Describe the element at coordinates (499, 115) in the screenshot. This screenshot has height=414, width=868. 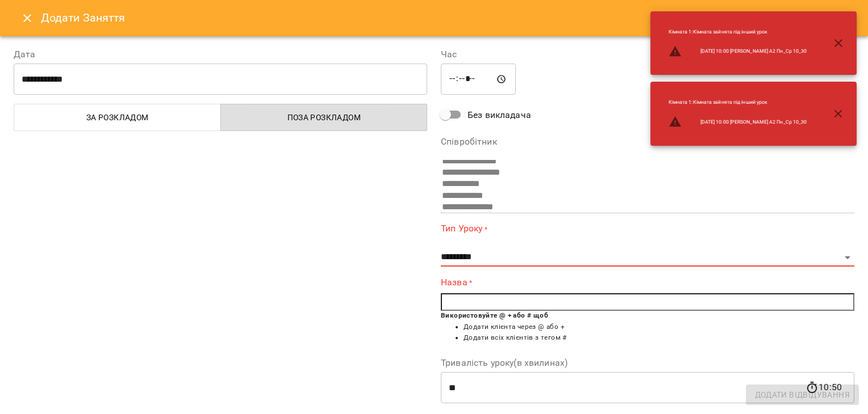
I see `span: Без викладача` at that location.